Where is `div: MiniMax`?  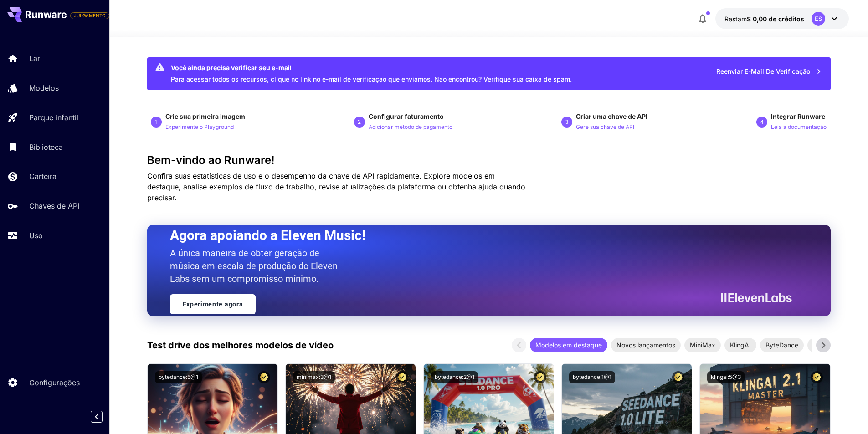
div: MiniMax is located at coordinates (703, 345).